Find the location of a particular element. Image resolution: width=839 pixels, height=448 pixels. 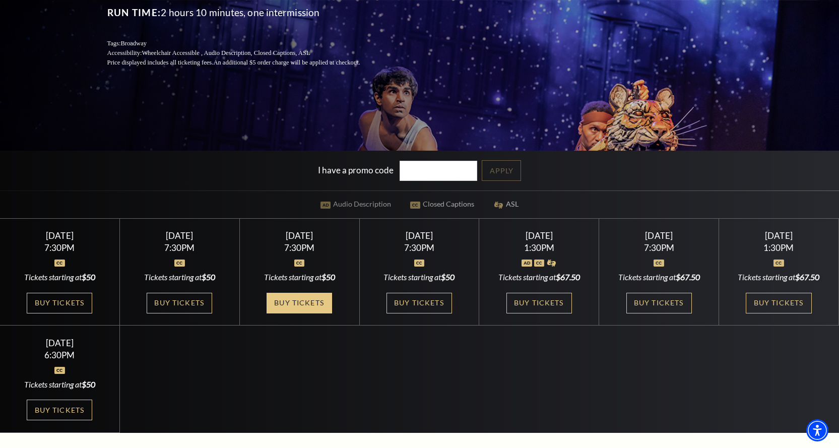

span: Run Time: is located at coordinates (134, 12).